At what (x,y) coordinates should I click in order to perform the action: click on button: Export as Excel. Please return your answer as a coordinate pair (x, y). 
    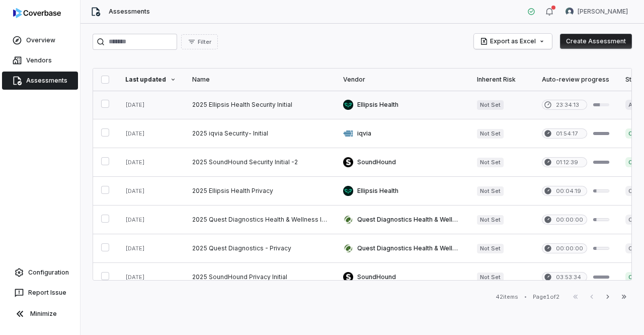
    Looking at the image, I should click on (513, 41).